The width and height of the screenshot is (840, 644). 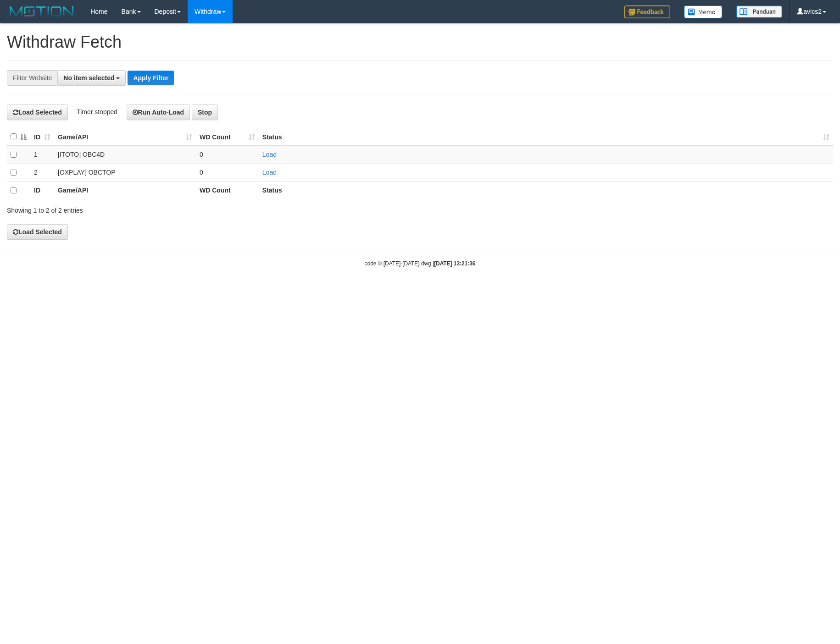 I want to click on h1: Withdraw Fetch, so click(x=420, y=42).